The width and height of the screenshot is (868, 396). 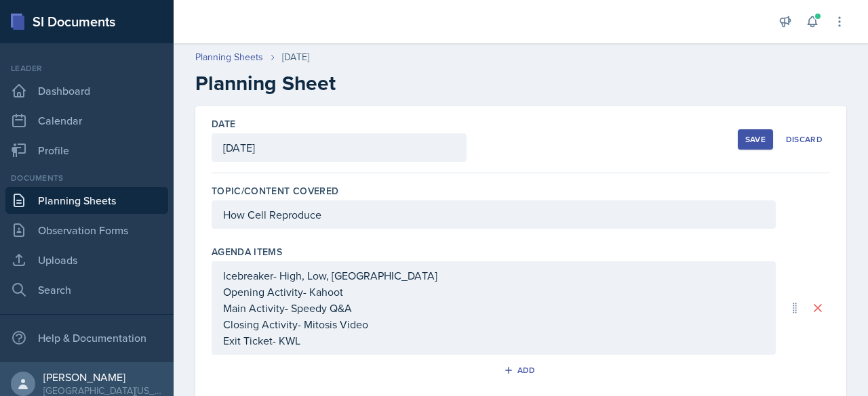 What do you see at coordinates (494, 215) in the screenshot?
I see `p: How Cell Reproduce` at bounding box center [494, 215].